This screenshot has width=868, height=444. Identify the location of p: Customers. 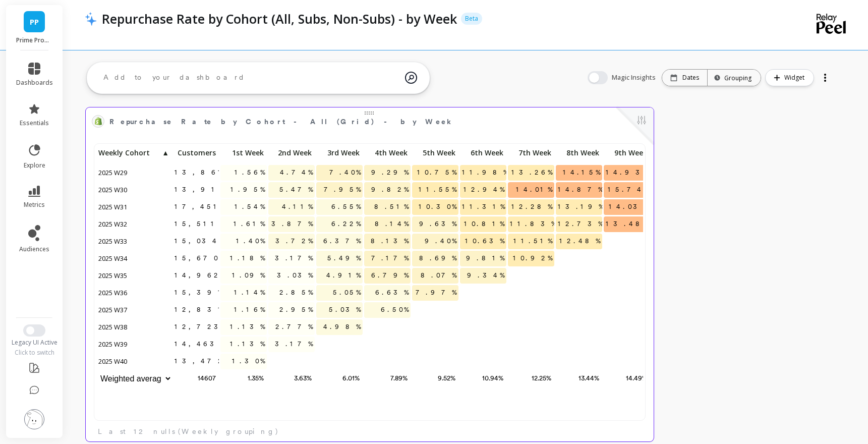
(196, 153).